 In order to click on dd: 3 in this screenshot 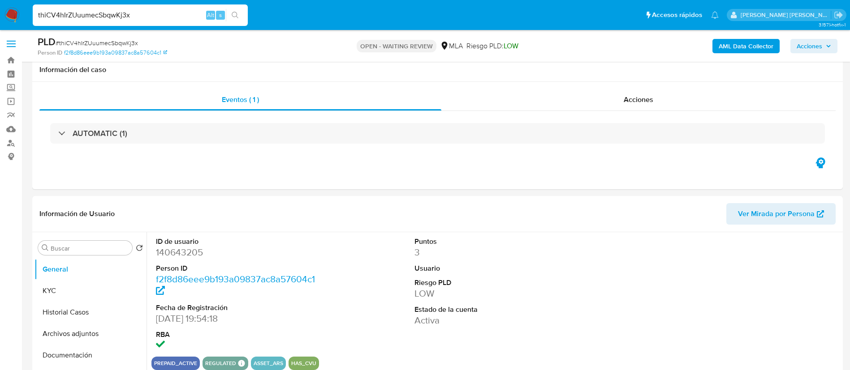, I will do `click(496, 253)`.